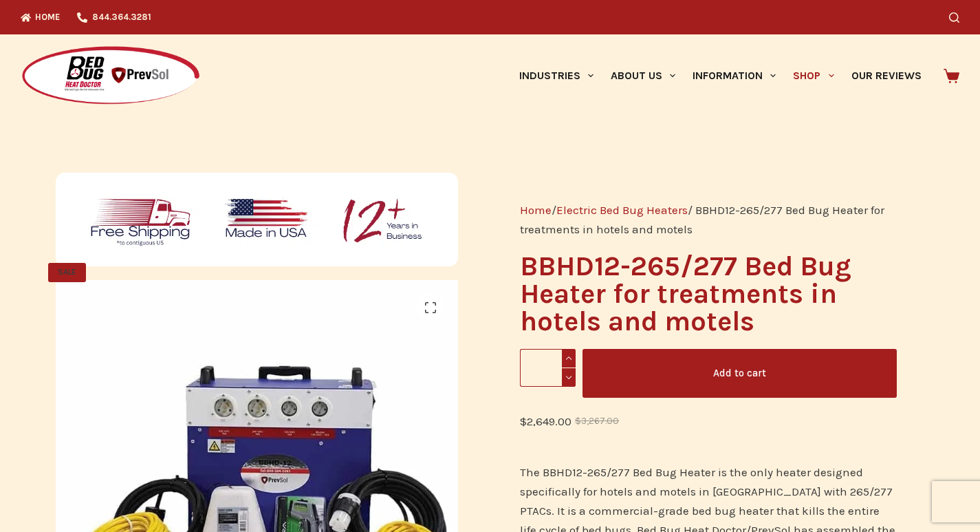 This screenshot has width=980, height=532. What do you see at coordinates (709, 294) in the screenshot?
I see `h1: BBHD12-265/277 Bed Bug Heater for treatments in hotels and motels` at bounding box center [709, 294].